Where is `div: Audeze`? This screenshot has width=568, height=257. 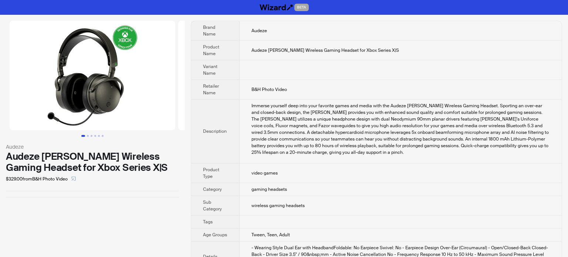
div: Audeze is located at coordinates (92, 147).